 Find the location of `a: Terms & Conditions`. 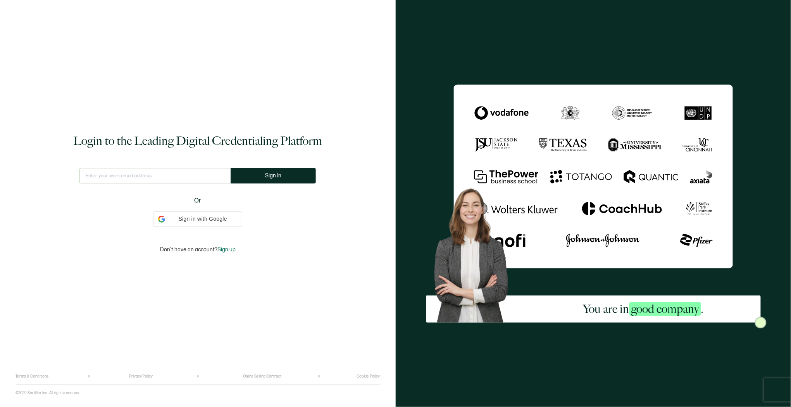

a: Terms & Conditions is located at coordinates (32, 377).